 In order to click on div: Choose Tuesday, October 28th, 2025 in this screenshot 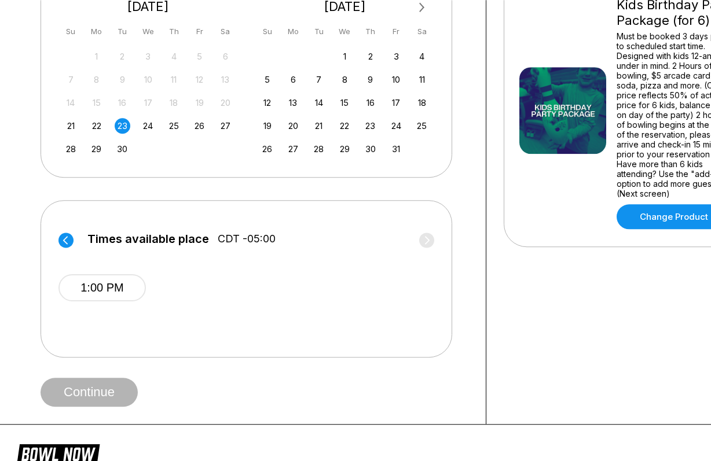, I will do `click(318, 149)`.